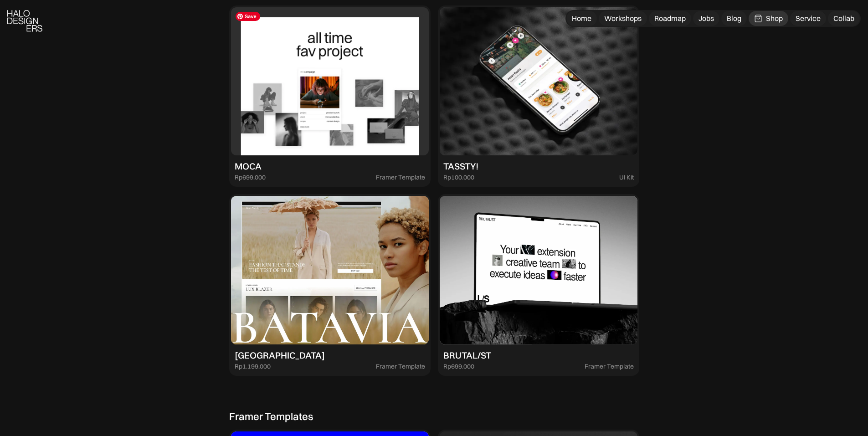 This screenshot has width=868, height=436. I want to click on a: Service, so click(808, 18).